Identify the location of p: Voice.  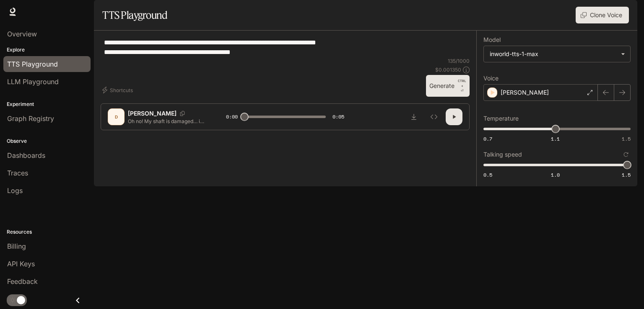
(491, 78).